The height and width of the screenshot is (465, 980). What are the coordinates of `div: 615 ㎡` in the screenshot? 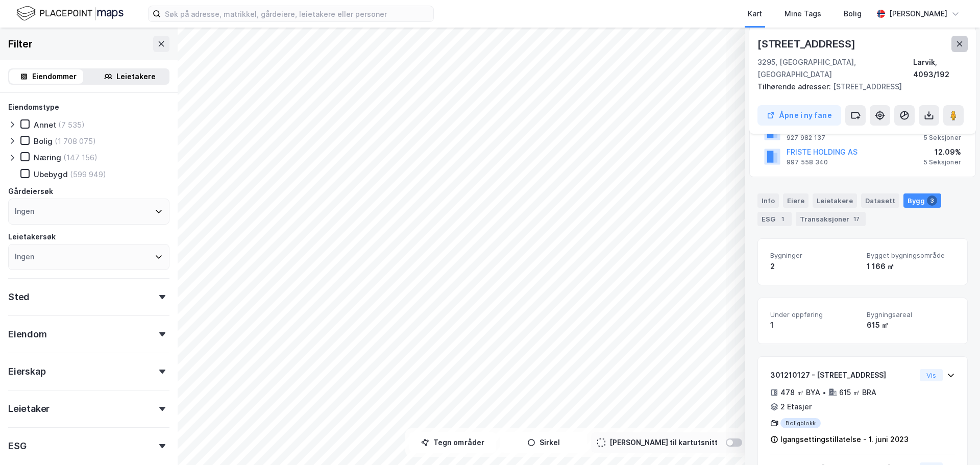 It's located at (910, 325).